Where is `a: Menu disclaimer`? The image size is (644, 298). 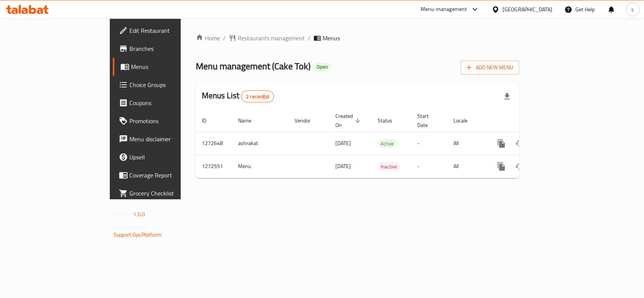
a: Menu disclaimer is located at coordinates (165, 139).